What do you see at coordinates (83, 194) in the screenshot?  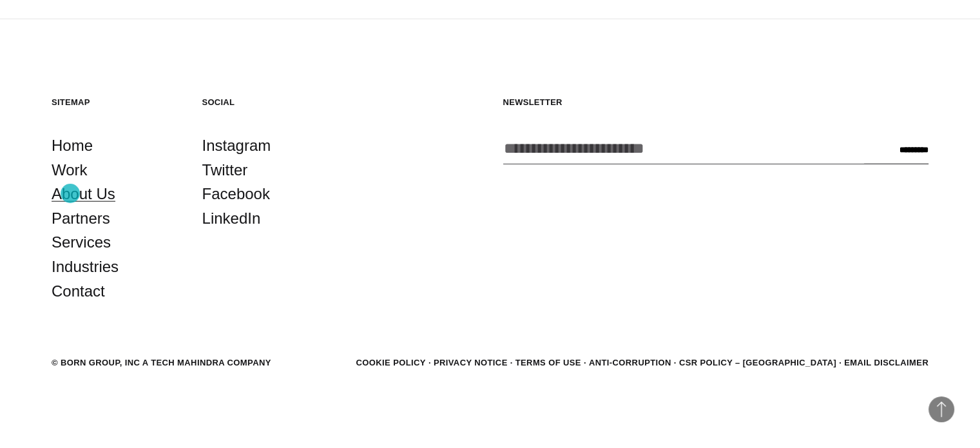 I see `a: About Us` at bounding box center [83, 194].